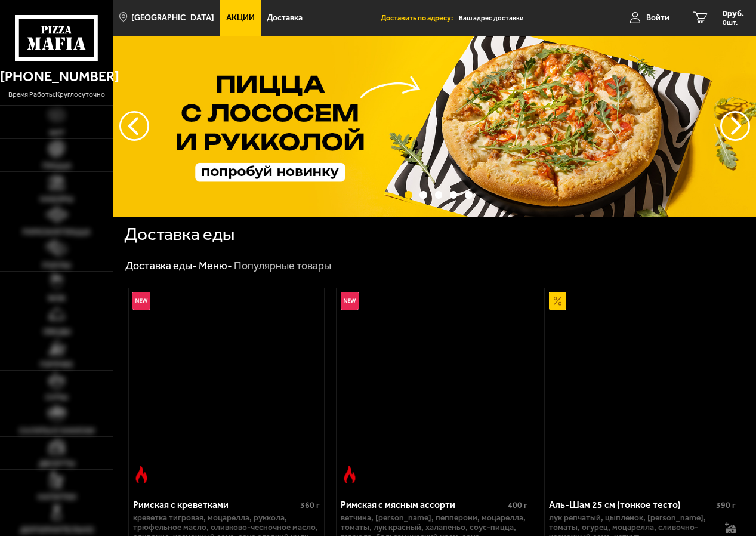 The image size is (756, 536). What do you see at coordinates (517, 505) in the screenshot?
I see `span: 400 г` at bounding box center [517, 505].